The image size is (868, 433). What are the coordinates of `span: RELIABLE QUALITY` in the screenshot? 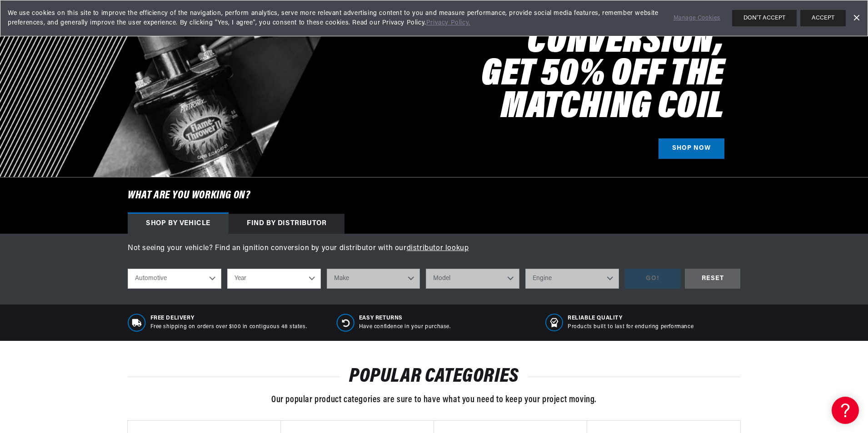 It's located at (630, 318).